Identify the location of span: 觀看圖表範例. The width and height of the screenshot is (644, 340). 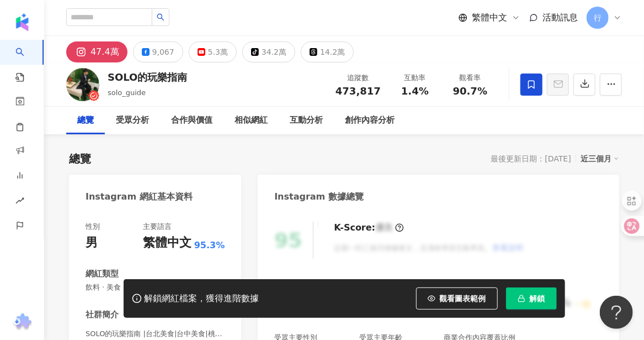
(463, 298).